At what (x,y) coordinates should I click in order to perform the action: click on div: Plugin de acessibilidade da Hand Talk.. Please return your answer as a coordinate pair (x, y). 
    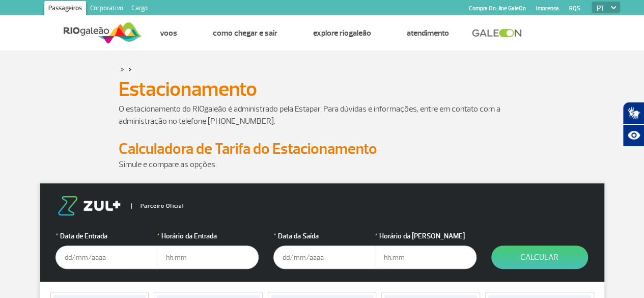
    Looking at the image, I should click on (633, 124).